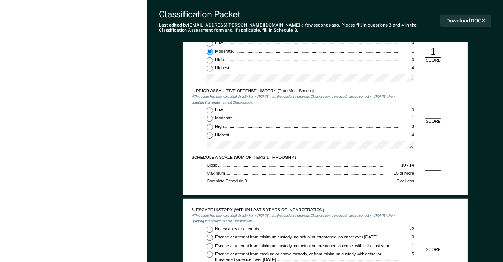 Image resolution: width=503 pixels, height=262 pixels. Describe the element at coordinates (238, 228) in the screenshot. I see `span: No escapes or attempts` at that location.